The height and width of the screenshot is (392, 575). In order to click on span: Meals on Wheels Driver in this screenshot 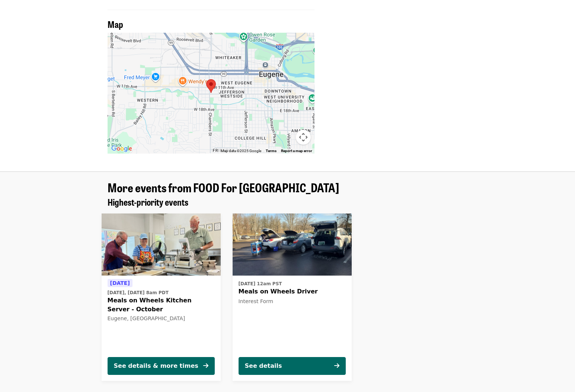, I will do `click(292, 292)`.